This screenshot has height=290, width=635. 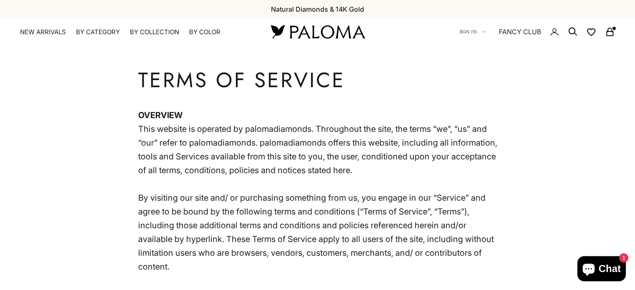 I want to click on button: BGN лв., so click(x=473, y=32).